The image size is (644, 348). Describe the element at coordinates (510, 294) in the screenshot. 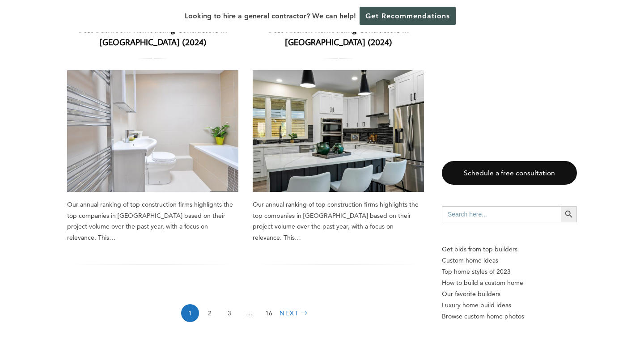

I see `a: Our favorite builders` at that location.